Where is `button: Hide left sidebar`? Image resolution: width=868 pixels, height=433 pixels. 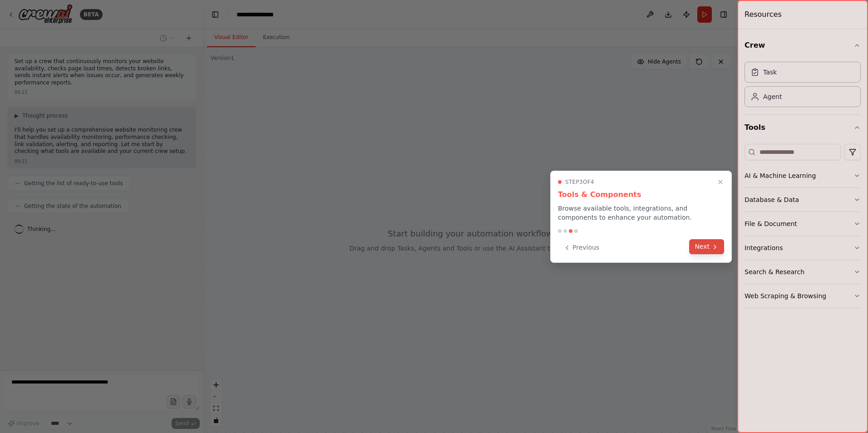
button: Hide left sidebar is located at coordinates (215, 15).